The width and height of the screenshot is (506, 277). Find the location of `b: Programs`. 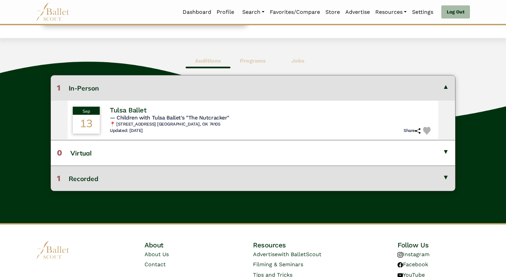

b: Programs is located at coordinates (253, 61).